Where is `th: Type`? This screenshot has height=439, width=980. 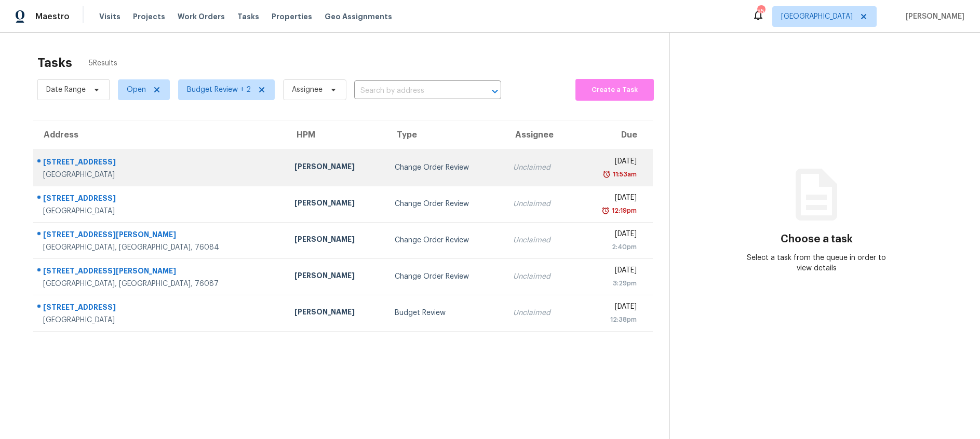 th: Type is located at coordinates (446, 135).